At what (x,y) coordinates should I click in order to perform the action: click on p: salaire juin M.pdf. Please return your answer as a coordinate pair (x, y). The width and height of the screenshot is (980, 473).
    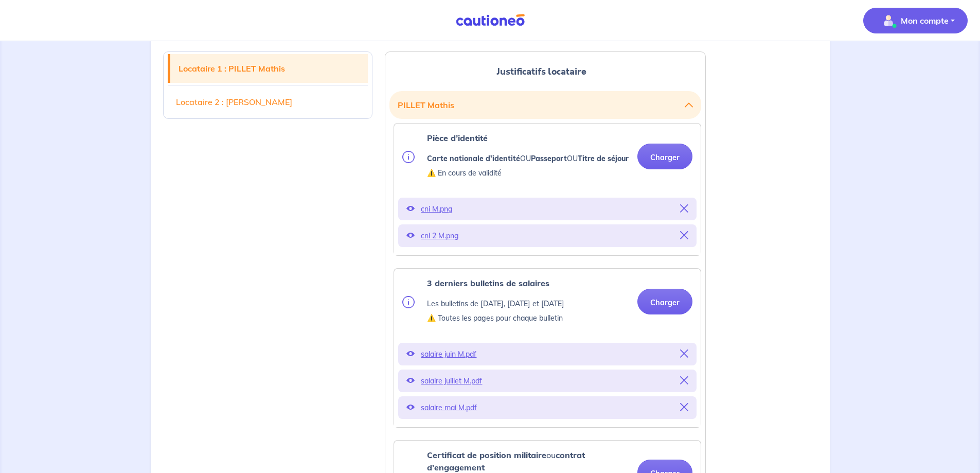
    Looking at the image, I should click on (547, 354).